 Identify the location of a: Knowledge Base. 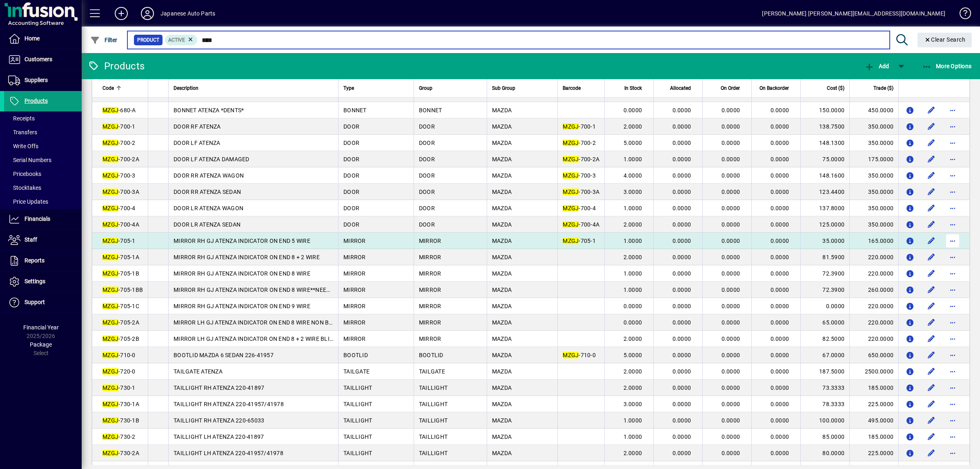
(961, 15).